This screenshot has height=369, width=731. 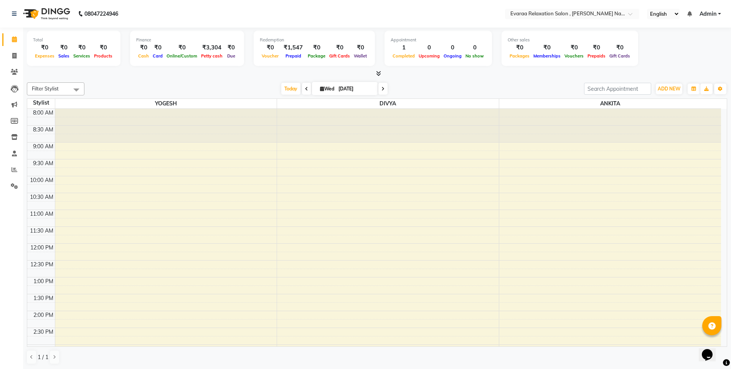 What do you see at coordinates (231, 56) in the screenshot?
I see `span: Due` at bounding box center [231, 56].